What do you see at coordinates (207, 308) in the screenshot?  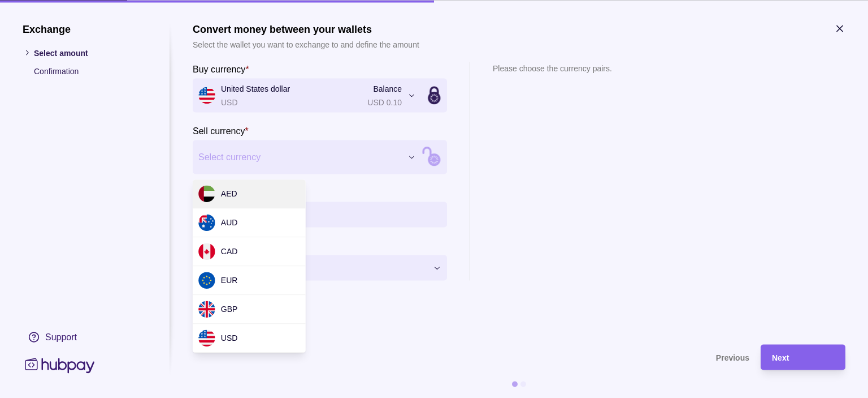 I see `img: gb` at bounding box center [207, 308].